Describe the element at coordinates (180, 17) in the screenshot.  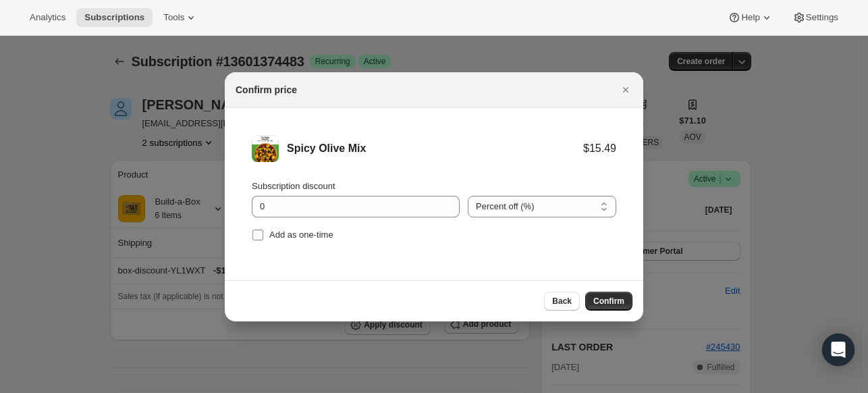
I see `button: Tools` at that location.